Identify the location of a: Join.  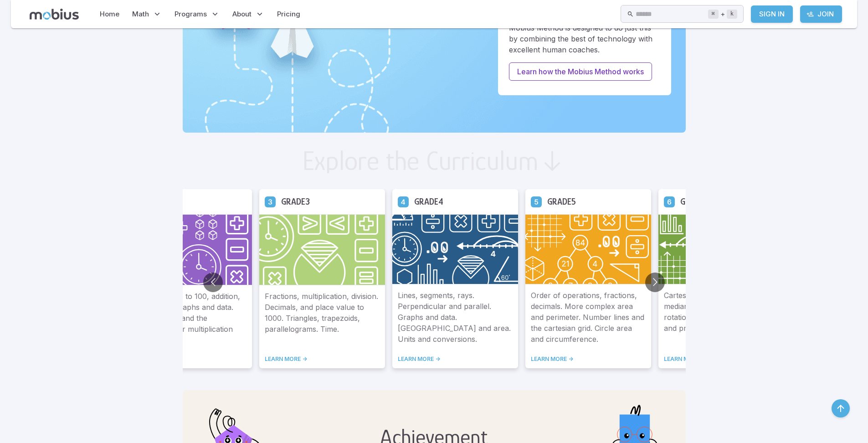
(821, 14).